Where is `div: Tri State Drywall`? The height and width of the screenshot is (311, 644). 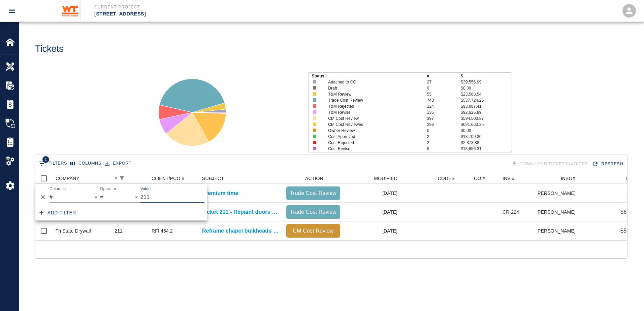 div: Tri State Drywall is located at coordinates (73, 231).